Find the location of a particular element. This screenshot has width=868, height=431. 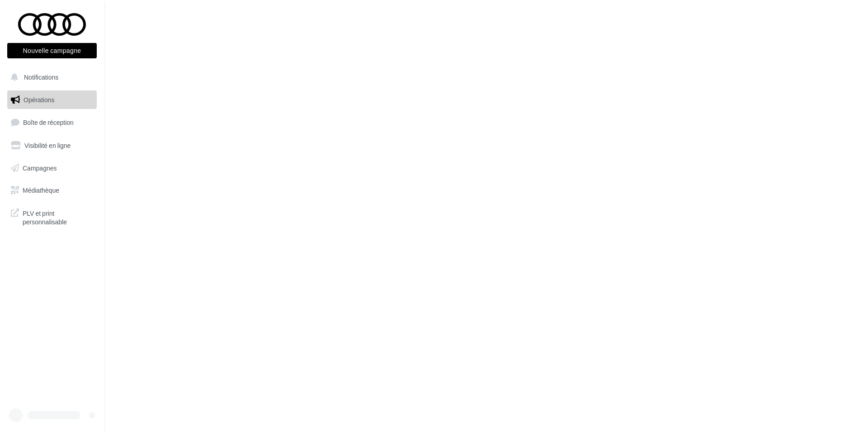

a: Boîte de réception is located at coordinates (52, 122).